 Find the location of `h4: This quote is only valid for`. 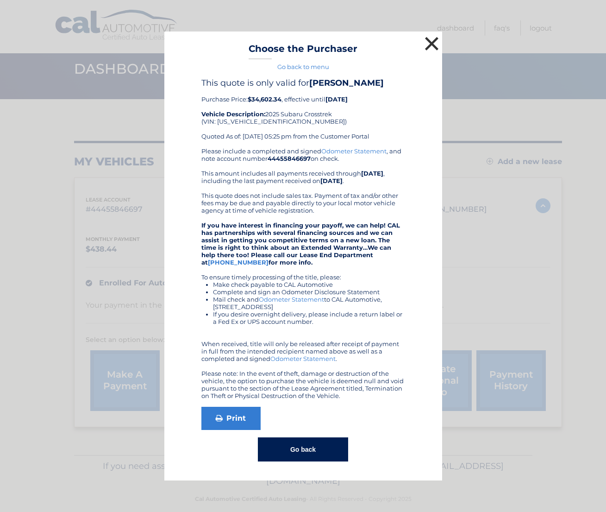

h4: This quote is only valid for is located at coordinates (303, 83).